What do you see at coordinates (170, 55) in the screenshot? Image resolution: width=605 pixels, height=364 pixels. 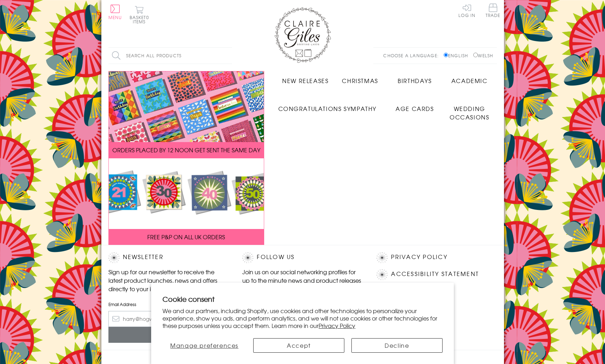 I see `input: Search all products` at bounding box center [170, 55].